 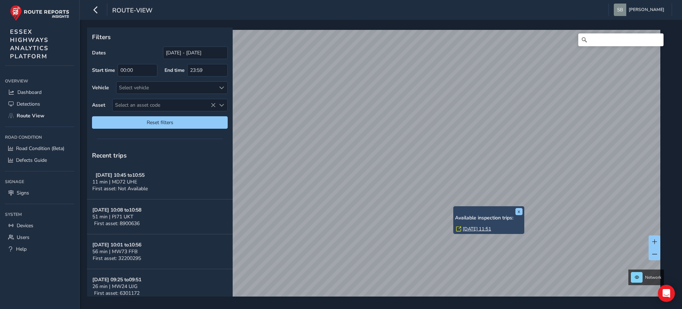 What do you see at coordinates (620, 10) in the screenshot?
I see `img: diamond-layout` at bounding box center [620, 10].